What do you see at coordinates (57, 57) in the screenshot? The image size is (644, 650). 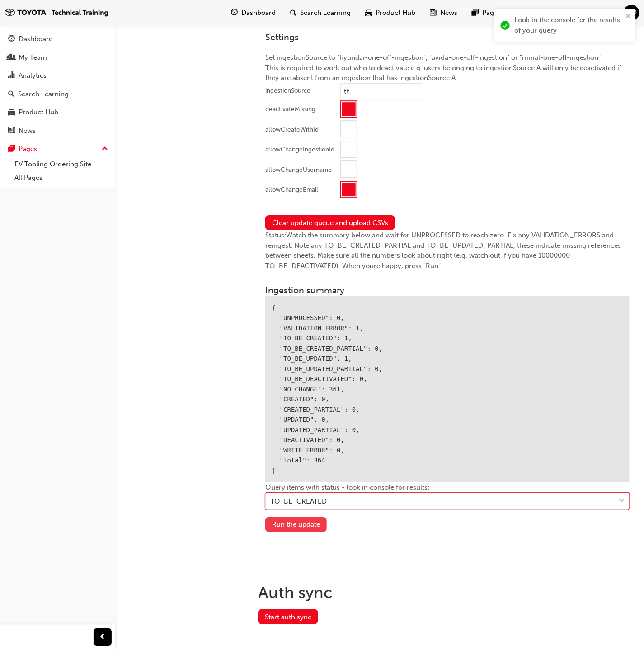 I see `a: My Team` at bounding box center [57, 57].